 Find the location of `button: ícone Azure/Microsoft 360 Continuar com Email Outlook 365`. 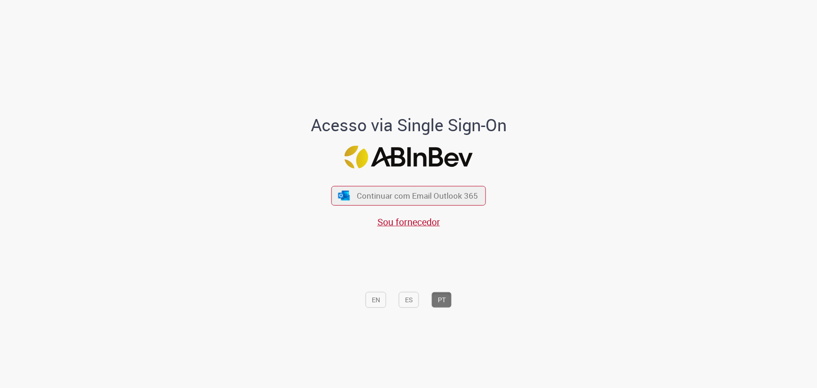

button: ícone Azure/Microsoft 360 Continuar com Email Outlook 365 is located at coordinates (409, 195).